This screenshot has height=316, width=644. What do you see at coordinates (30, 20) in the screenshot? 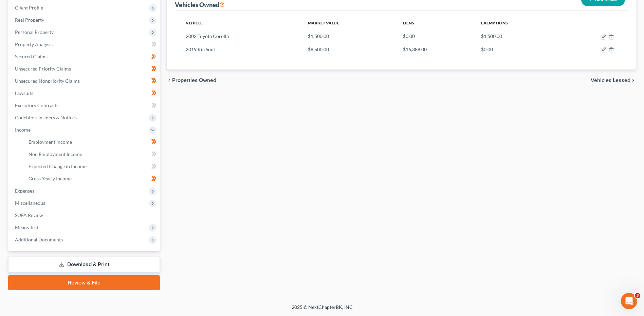
I see `span: Real Property` at bounding box center [30, 20].